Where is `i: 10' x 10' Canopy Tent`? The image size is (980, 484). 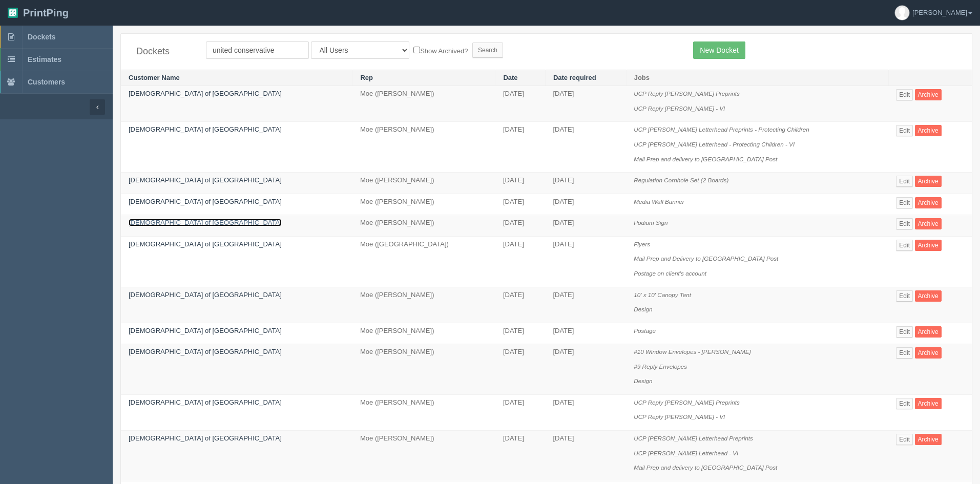
i: 10' x 10' Canopy Tent is located at coordinates (662, 294).